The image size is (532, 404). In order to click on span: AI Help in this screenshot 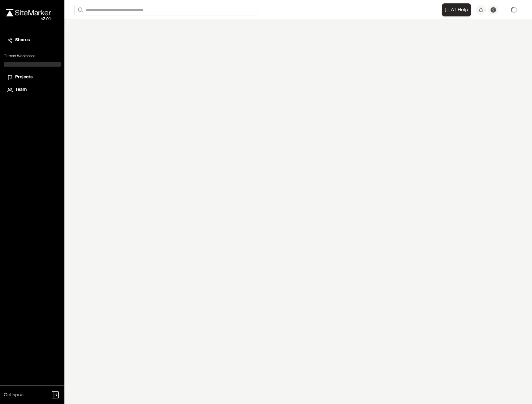, I will do `click(460, 10)`.